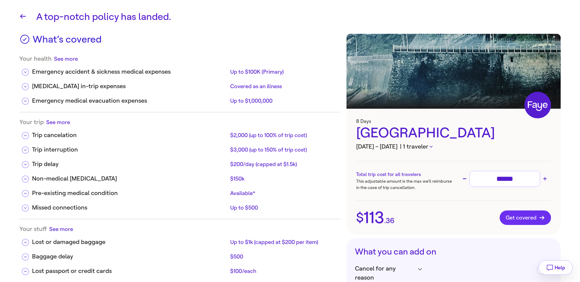  Describe the element at coordinates (130, 208) in the screenshot. I see `div: Missed connections` at that location.